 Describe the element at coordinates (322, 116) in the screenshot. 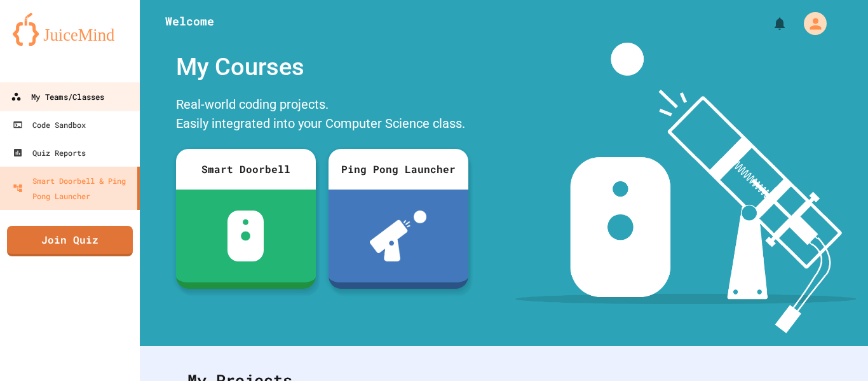

I see `div: Real-world coding projects. Easily integrated into your Computer Science class.` at that location.